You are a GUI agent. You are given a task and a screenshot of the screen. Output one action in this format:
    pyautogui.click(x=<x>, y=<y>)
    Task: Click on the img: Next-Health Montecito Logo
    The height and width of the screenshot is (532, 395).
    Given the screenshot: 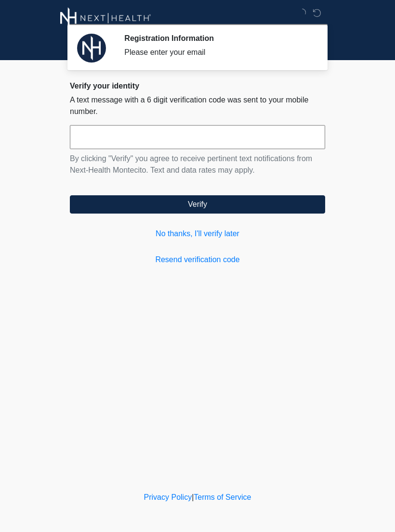 What is the action you would take?
    pyautogui.click(x=106, y=18)
    